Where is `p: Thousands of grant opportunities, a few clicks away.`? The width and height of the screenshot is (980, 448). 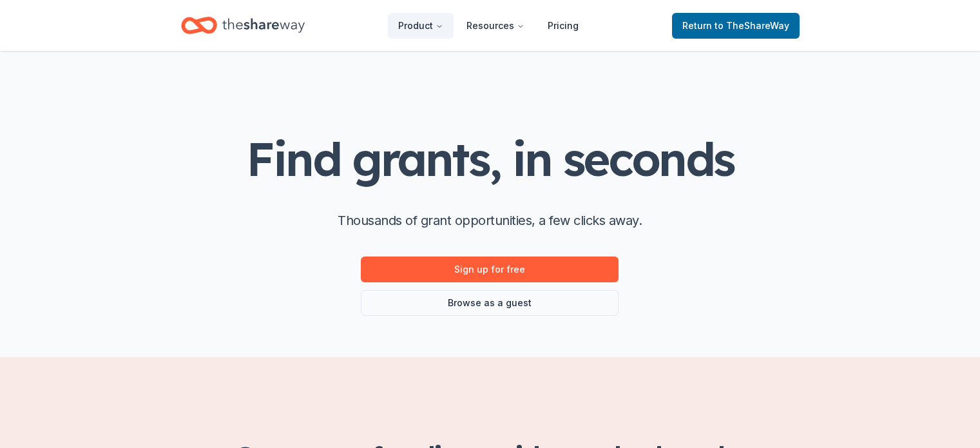
p: Thousands of grant opportunities, a few clicks away. is located at coordinates (490, 220).